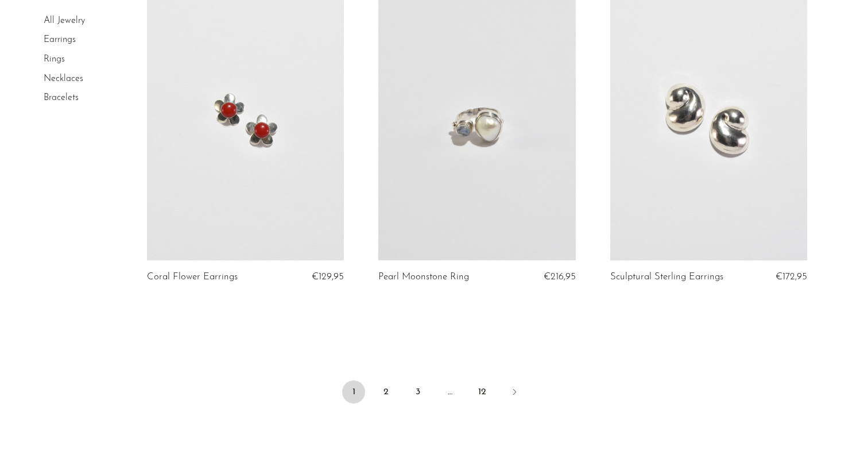  I want to click on a: 3, so click(418, 392).